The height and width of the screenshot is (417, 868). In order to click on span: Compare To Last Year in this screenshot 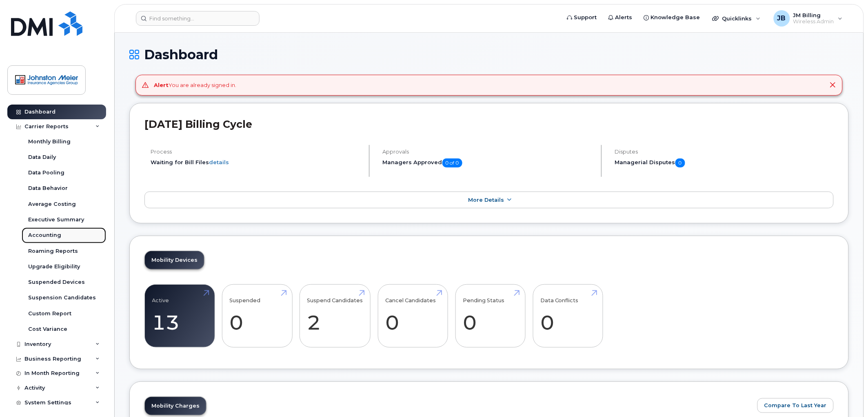, I will do `click(795, 405)`.